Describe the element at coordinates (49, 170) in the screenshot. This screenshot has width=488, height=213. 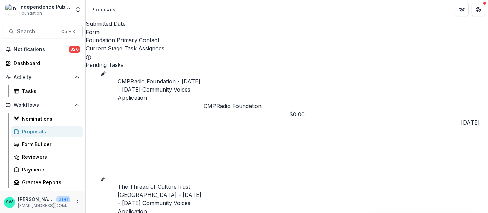
I see `div: Payments` at that location.